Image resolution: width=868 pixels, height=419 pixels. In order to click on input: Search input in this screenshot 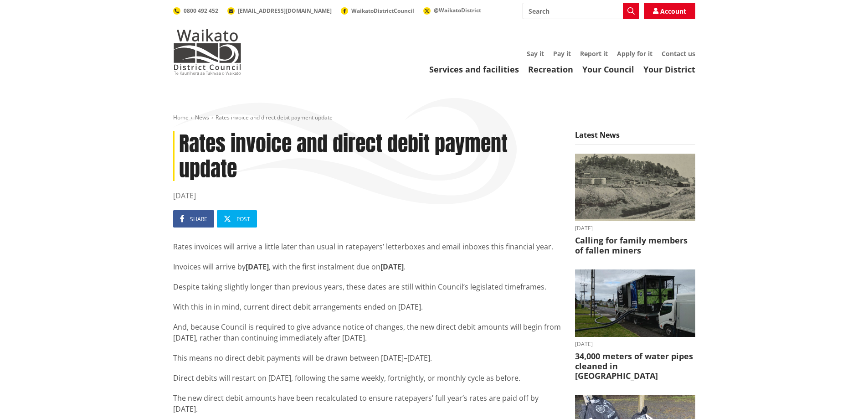, I will do `click(581, 11)`.